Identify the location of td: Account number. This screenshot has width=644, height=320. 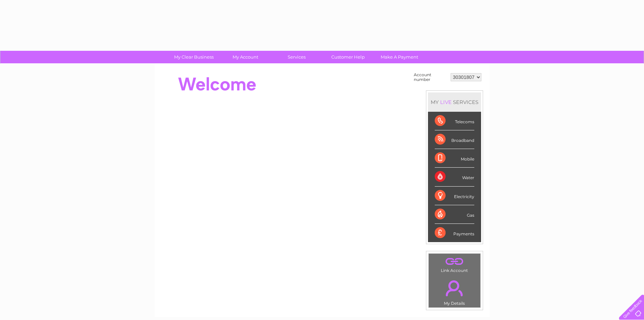
(430, 77).